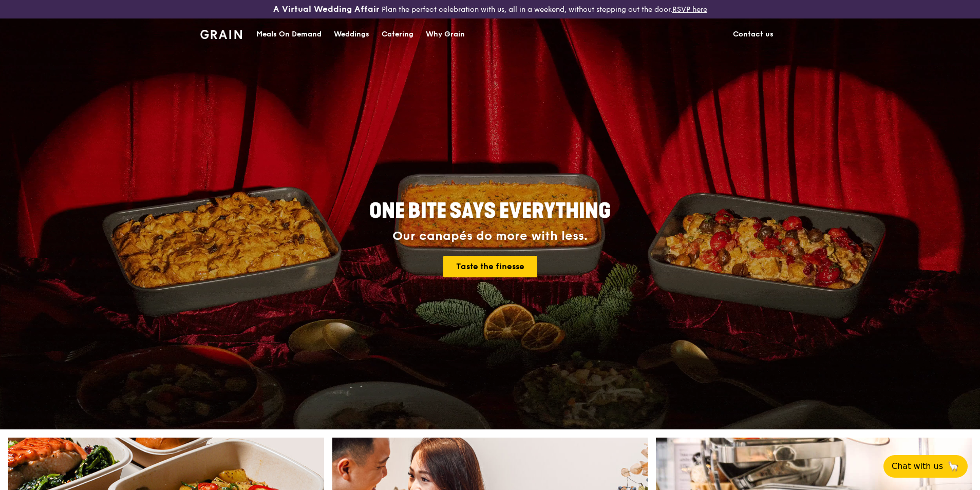 The image size is (980, 490). I want to click on a: GrainGrain, so click(221, 33).